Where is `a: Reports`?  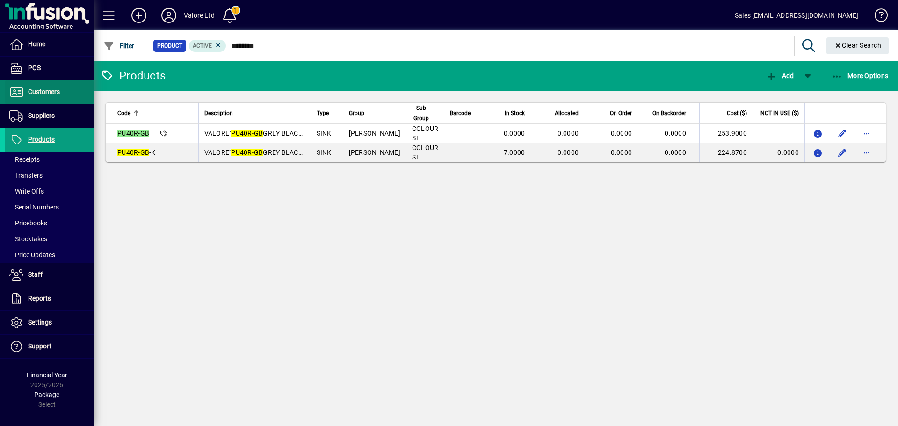
a: Reports is located at coordinates (49, 299).